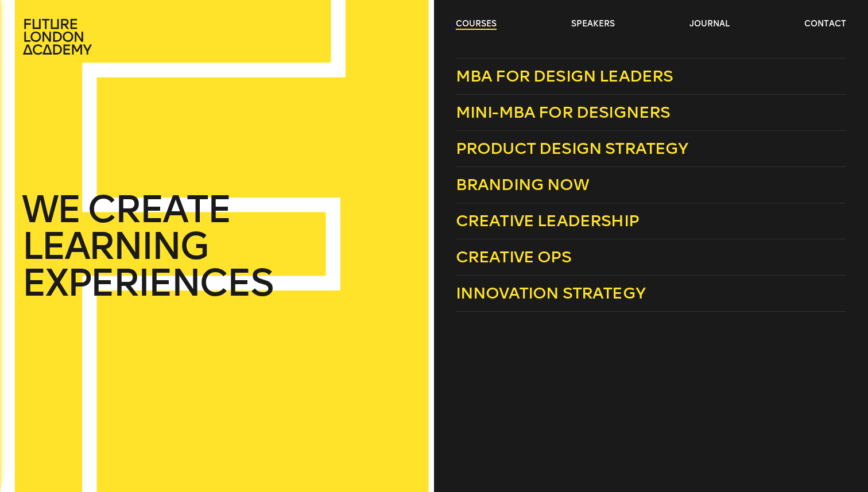 The width and height of the screenshot is (868, 492). Describe the element at coordinates (513, 257) in the screenshot. I see `span: Creative Ops` at that location.